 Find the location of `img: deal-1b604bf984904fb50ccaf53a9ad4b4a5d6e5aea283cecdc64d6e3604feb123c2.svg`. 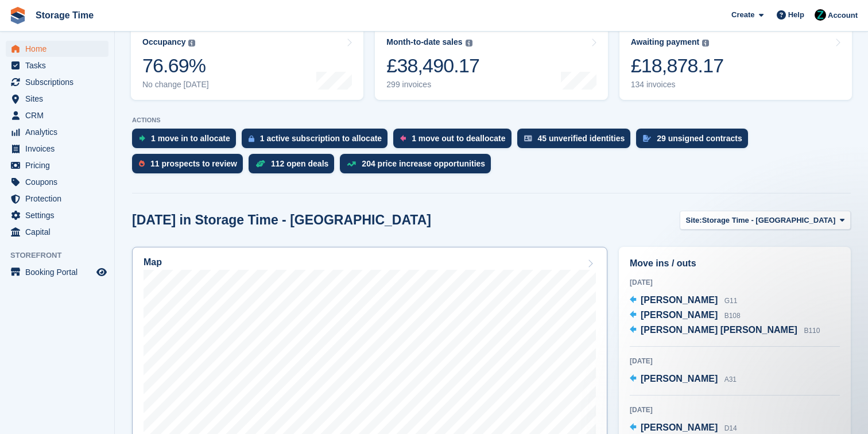

img: deal-1b604bf984904fb50ccaf53a9ad4b4a5d6e5aea283cecdc64d6e3604feb123c2.svg is located at coordinates (260, 164).